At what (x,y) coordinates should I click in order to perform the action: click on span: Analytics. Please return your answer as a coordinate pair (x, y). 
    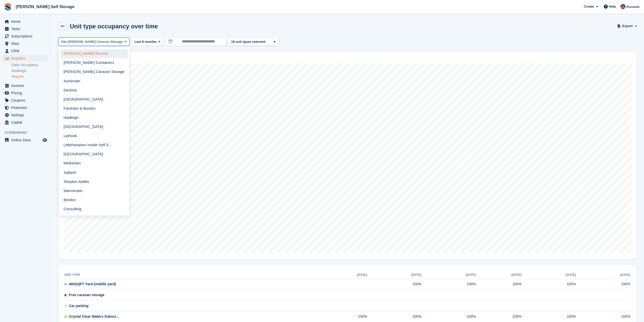
    Looking at the image, I should click on (26, 58).